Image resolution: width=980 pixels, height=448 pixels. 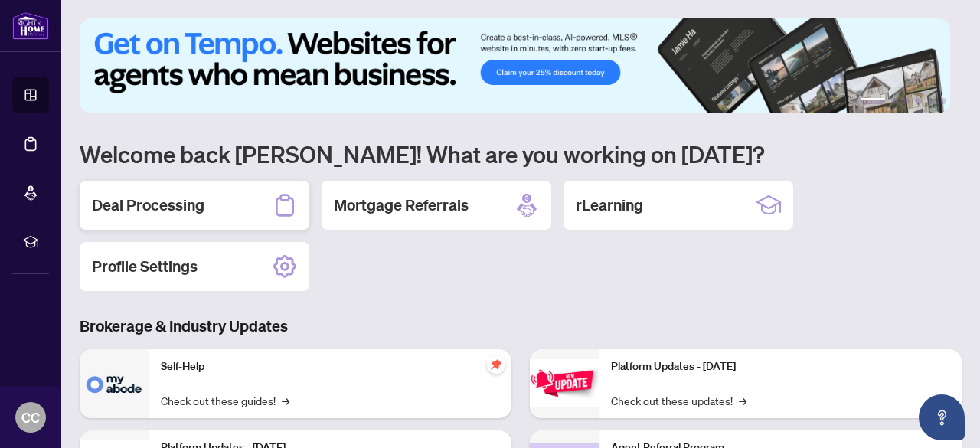 I want to click on h2: Mortgage Referrals, so click(x=401, y=205).